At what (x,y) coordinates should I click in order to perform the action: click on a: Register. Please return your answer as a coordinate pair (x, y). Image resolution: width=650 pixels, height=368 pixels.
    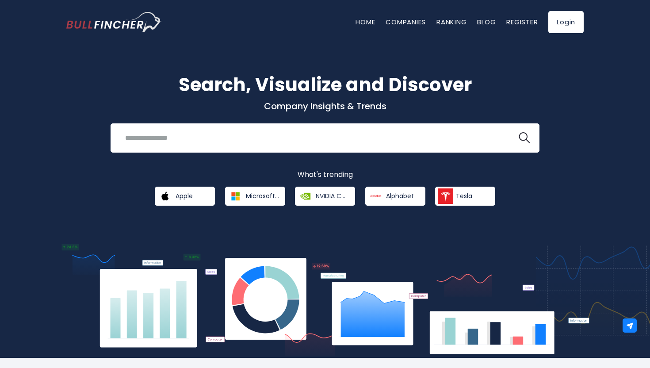
    Looking at the image, I should click on (522, 22).